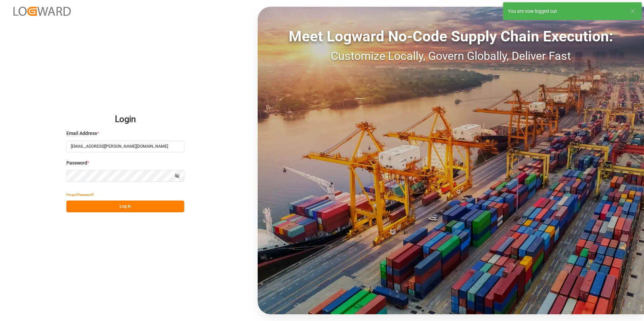 Image resolution: width=644 pixels, height=321 pixels. I want to click on div: Meet Logward No-Code Supply Chain Execution:, so click(451, 36).